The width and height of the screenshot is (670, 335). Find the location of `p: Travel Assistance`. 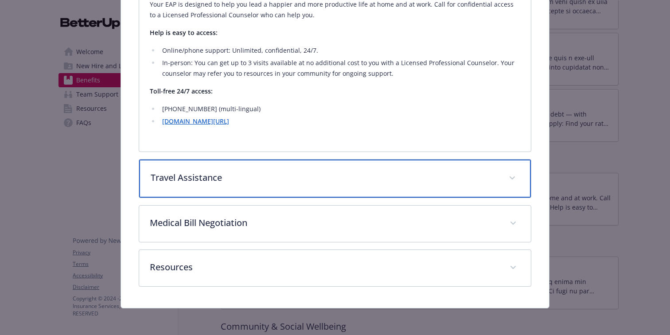

p: Travel Assistance is located at coordinates (325, 178).